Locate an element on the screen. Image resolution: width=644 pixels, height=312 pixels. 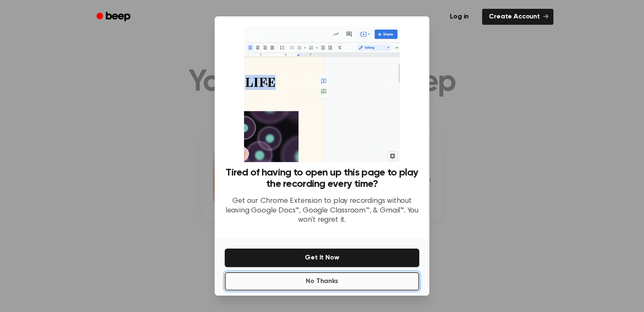
a: Beep is located at coordinates (114, 17).